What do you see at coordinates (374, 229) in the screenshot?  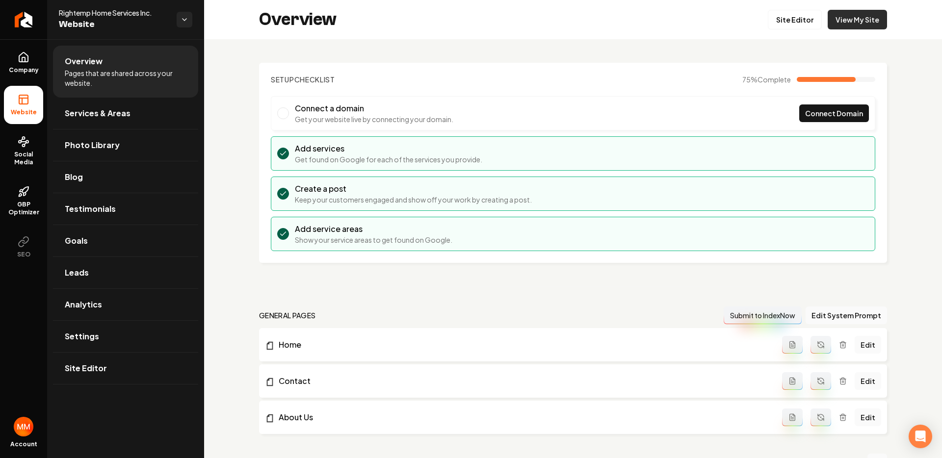 I see `h3: Add service areas` at bounding box center [374, 229].